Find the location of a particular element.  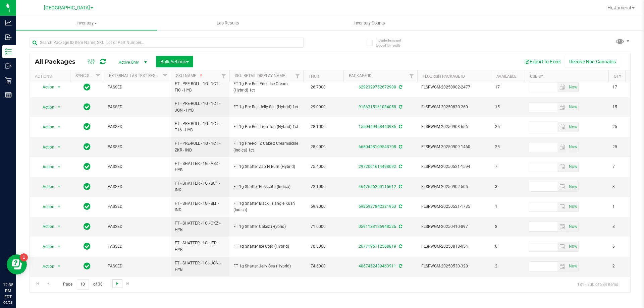

span: FT - PRE-ROLL - 1G - 1CT - ZKR - IND is located at coordinates (200, 147).